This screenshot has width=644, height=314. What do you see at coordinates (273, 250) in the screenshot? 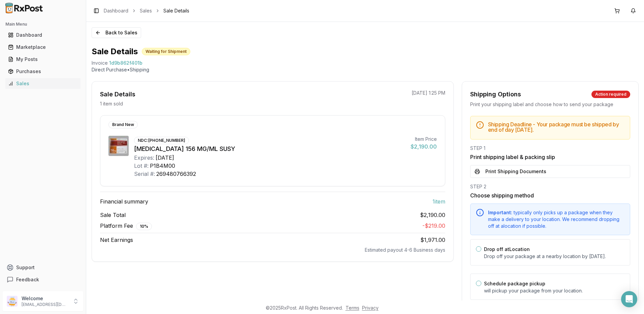
I see `div: Estimated payout 4-6 Business days` at bounding box center [273, 250].